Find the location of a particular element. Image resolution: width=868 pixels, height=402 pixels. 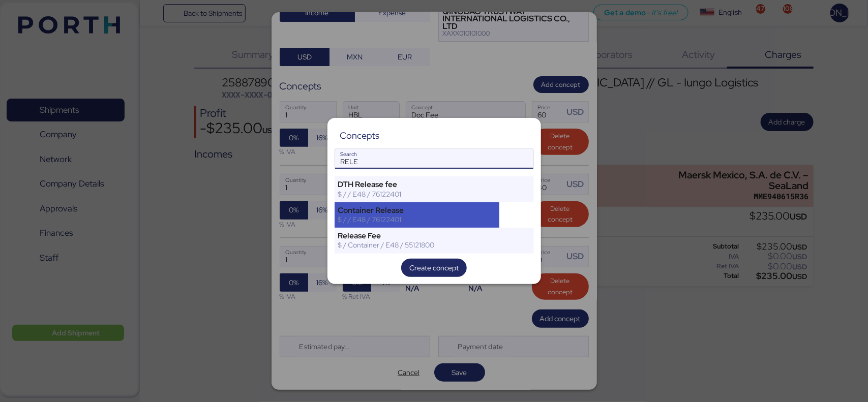

div: Release Fee is located at coordinates (417, 236).